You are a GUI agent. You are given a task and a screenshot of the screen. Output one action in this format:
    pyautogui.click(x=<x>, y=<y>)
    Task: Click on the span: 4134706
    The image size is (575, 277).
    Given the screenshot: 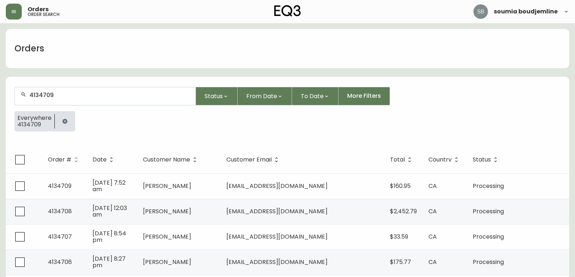 What is the action you would take?
    pyautogui.click(x=60, y=262)
    